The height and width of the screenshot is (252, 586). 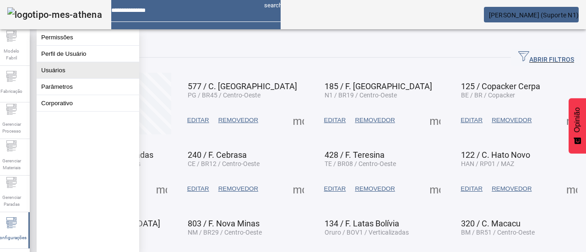 I want to click on button: Permissões, so click(x=88, y=37).